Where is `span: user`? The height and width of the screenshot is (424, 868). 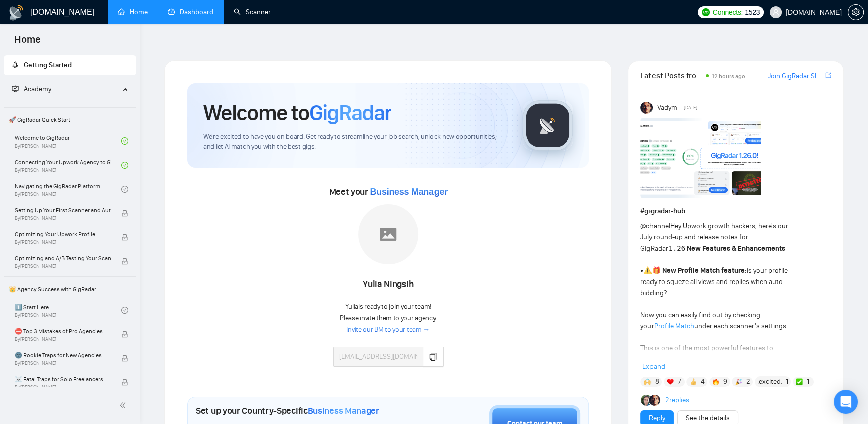 span: user is located at coordinates (776, 12).